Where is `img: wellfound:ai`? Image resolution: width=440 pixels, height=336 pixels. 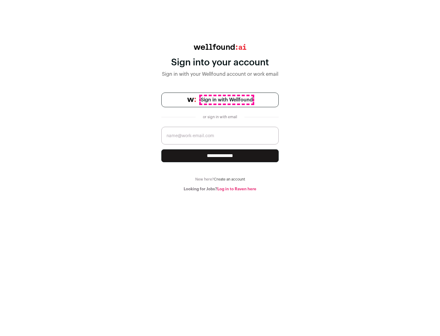 img: wellfound:ai is located at coordinates (220, 47).